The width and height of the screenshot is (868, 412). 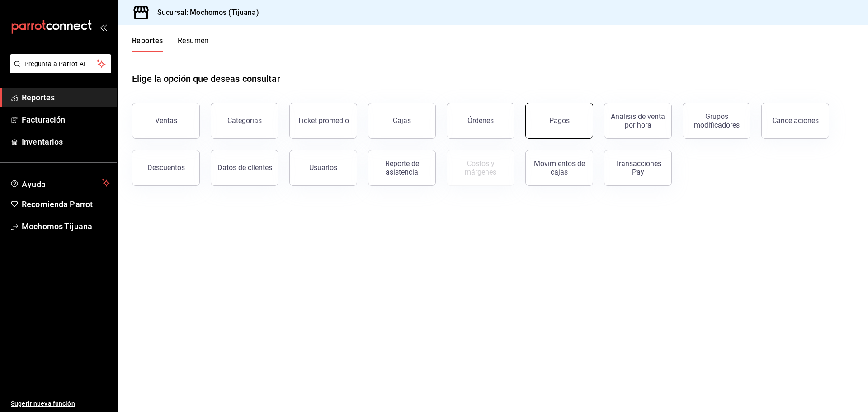 What do you see at coordinates (560, 121) in the screenshot?
I see `div: Pagos` at bounding box center [560, 121].